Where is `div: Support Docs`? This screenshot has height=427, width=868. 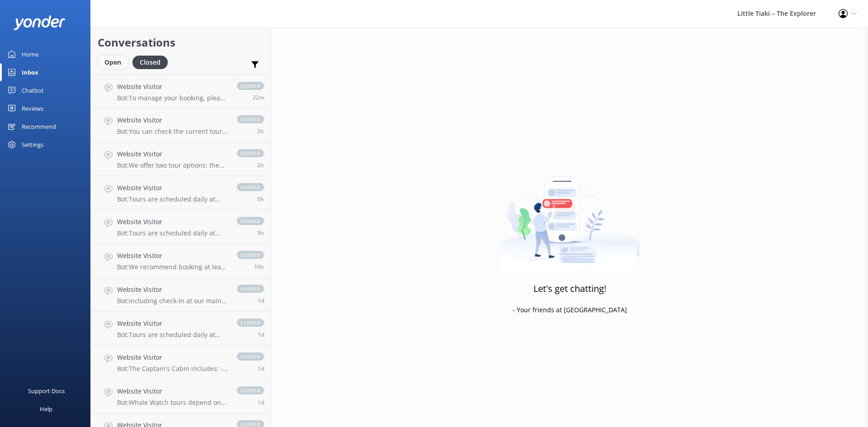
div: Support Docs is located at coordinates (46, 392).